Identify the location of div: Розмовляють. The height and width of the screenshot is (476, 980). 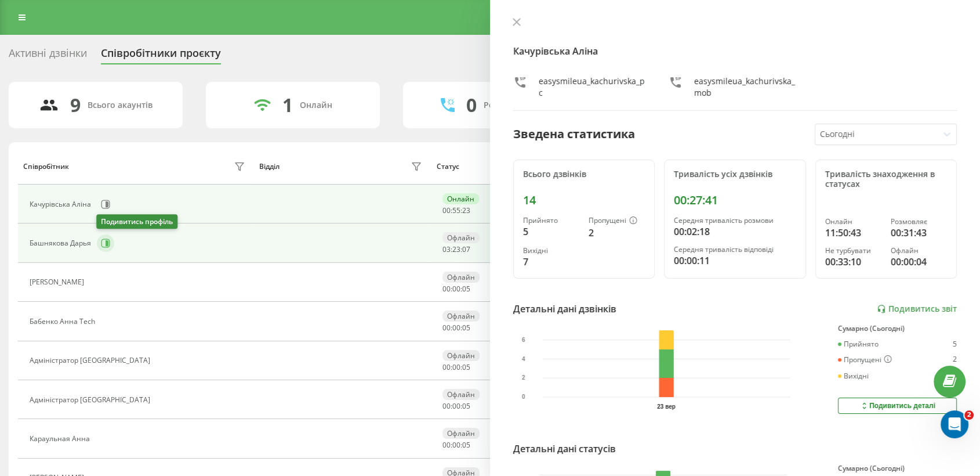
(511, 105).